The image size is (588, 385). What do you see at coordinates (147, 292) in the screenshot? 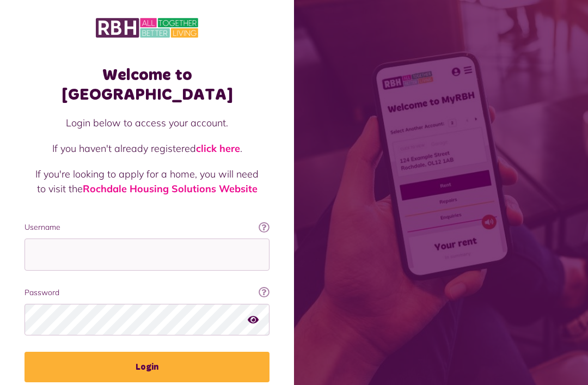
I see `label: Password` at bounding box center [147, 292].